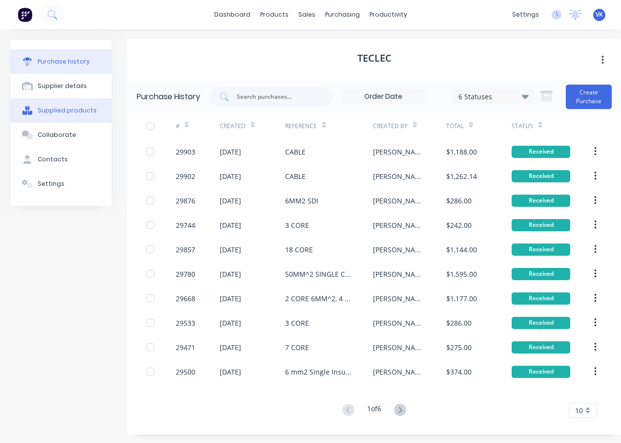 The image size is (621, 443). What do you see at coordinates (277, 97) in the screenshot?
I see `input: Search purchases...` at bounding box center [277, 97].